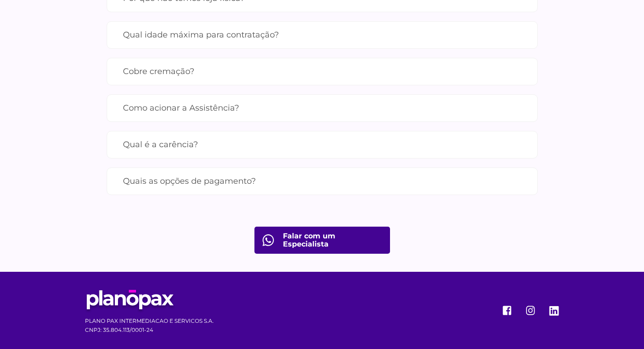  Describe the element at coordinates (322, 145) in the screenshot. I see `label: Qual é a carência?` at that location.